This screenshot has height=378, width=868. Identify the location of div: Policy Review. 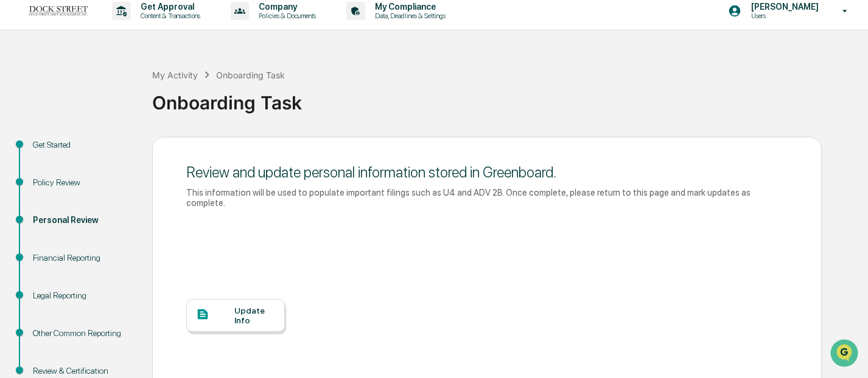
(83, 183).